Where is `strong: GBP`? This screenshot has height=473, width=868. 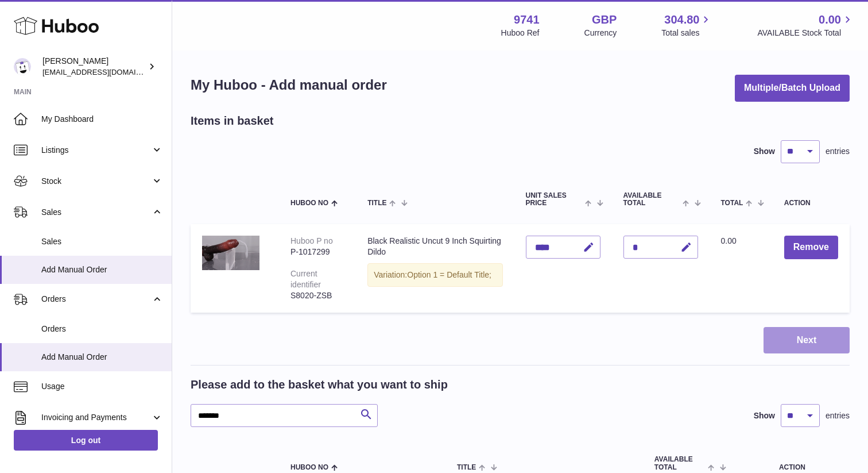
strong: GBP is located at coordinates (604, 20).